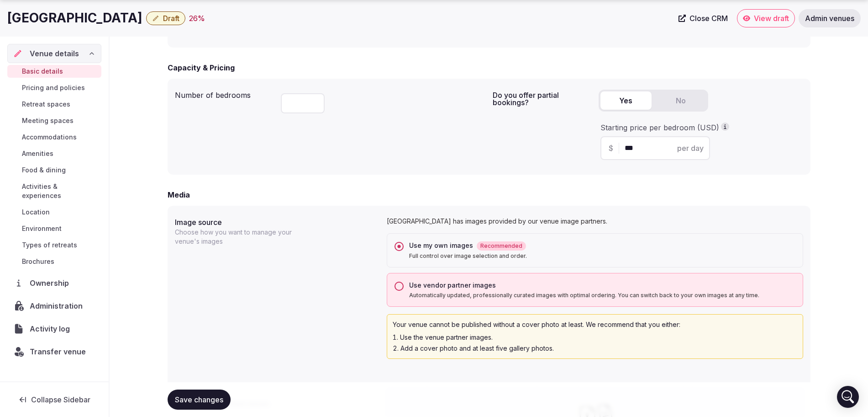 Image resolution: width=868 pixels, height=417 pixels. Describe the element at coordinates (603, 256) in the screenshot. I see `p: Full control over image selection and order.` at that location.